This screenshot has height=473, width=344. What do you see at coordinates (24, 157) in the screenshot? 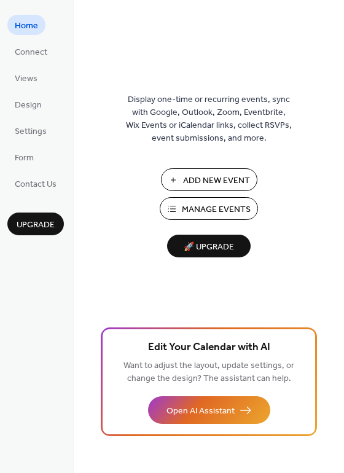
I see `a: Form` at bounding box center [24, 157].